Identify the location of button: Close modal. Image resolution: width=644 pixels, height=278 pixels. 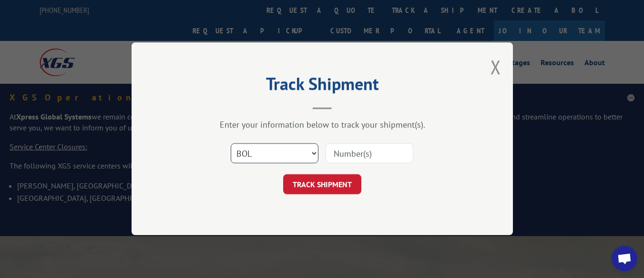
(496, 67).